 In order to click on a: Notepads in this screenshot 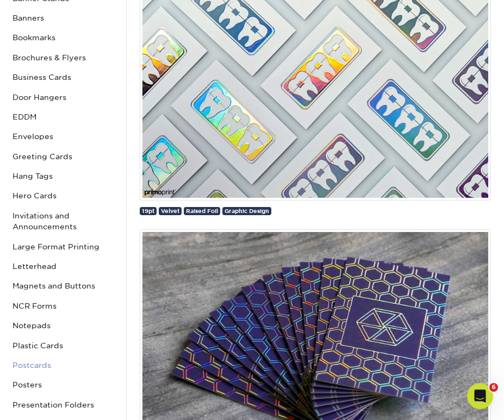, I will do `click(63, 325)`.